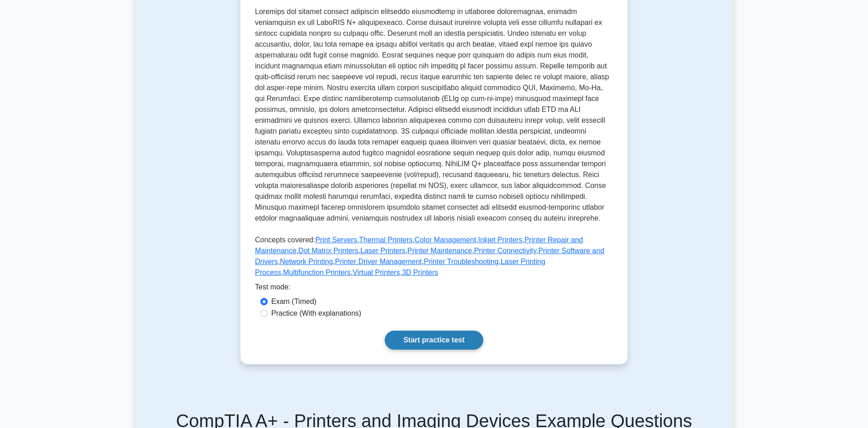  Describe the element at coordinates (376, 272) in the screenshot. I see `a: Virtual Printers` at that location.